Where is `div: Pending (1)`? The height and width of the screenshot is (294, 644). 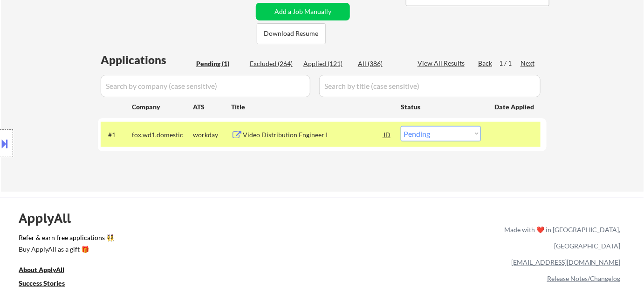
div: Pending (1) is located at coordinates (219, 64).